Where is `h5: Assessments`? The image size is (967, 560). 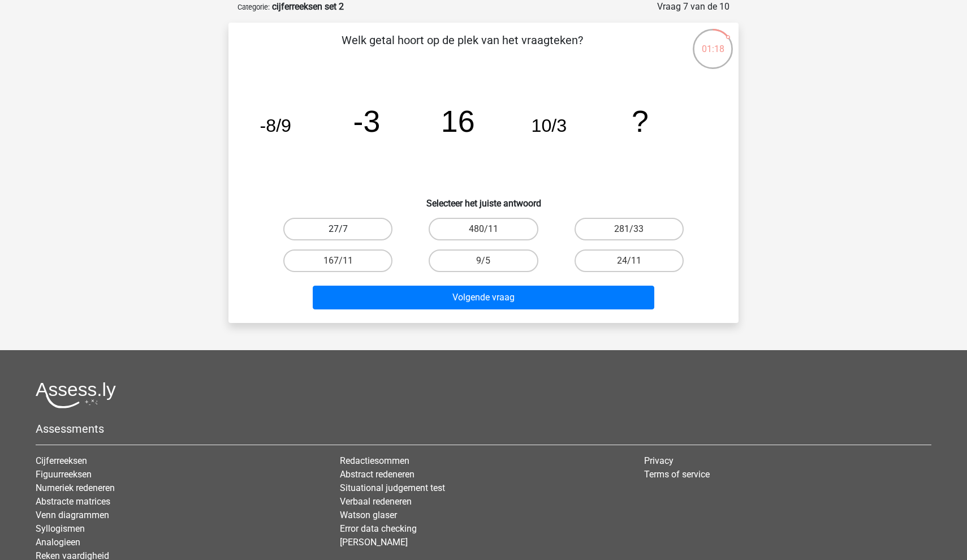
h5: Assessments is located at coordinates (484, 429).